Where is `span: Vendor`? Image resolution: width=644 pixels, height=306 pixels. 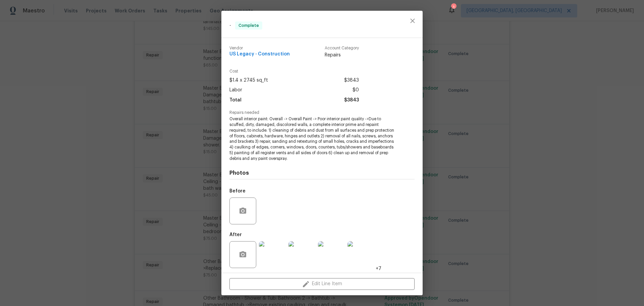 span: Vendor is located at coordinates (260, 48).